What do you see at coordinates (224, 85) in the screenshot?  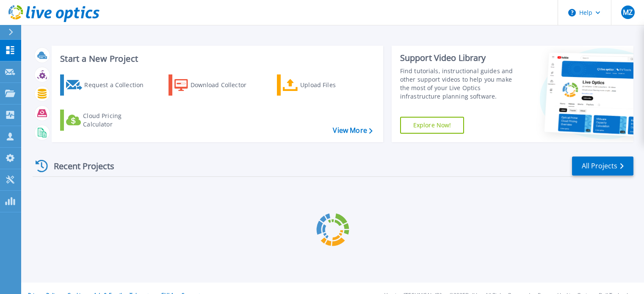 I see `div: Download Collector` at bounding box center [224, 85].